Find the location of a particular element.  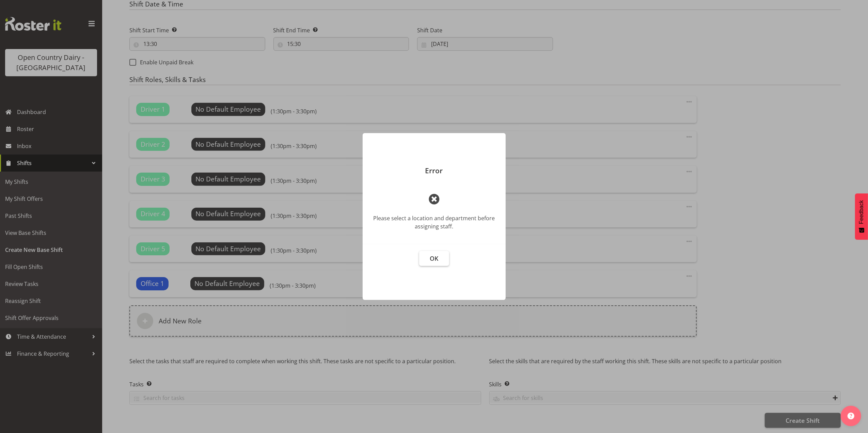

img: help-xxl-2.png is located at coordinates (851, 416).